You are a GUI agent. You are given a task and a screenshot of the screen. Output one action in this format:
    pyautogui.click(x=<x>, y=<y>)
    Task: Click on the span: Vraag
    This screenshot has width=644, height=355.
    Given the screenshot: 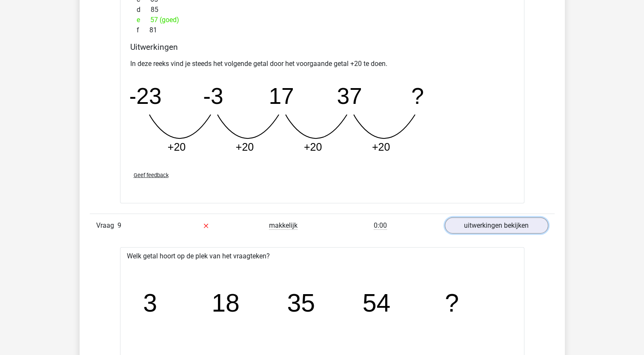 What is the action you would take?
    pyautogui.click(x=107, y=225)
    